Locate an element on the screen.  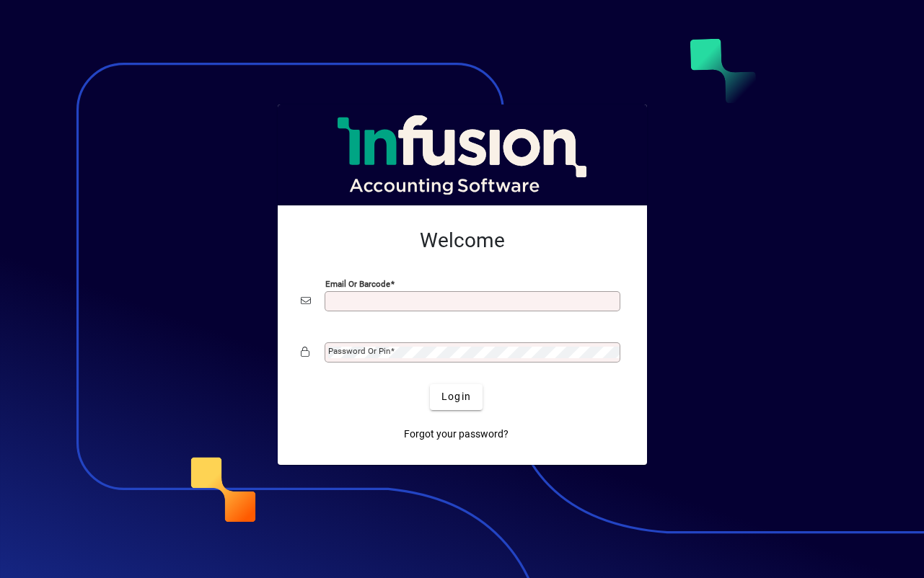
mat-label: Password or Pin is located at coordinates (359, 351).